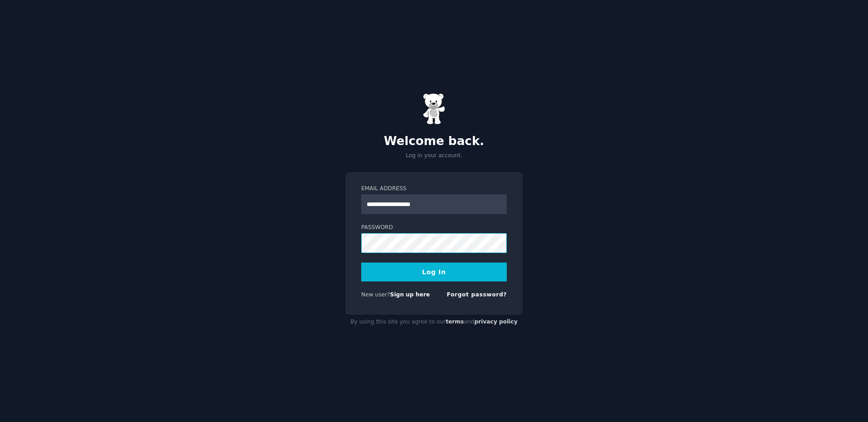 The image size is (868, 422). Describe the element at coordinates (434, 156) in the screenshot. I see `p: Log in your account.` at that location.